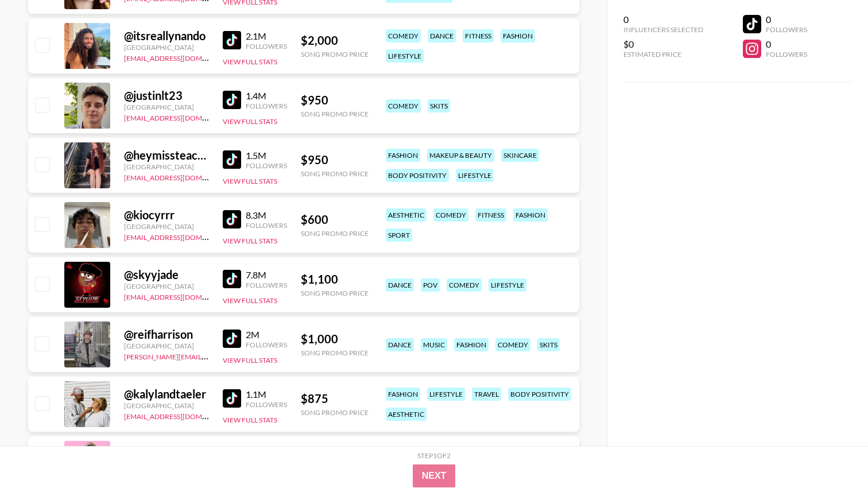 This screenshot has width=868, height=492. I want to click on div: $ 1,000, so click(335, 339).